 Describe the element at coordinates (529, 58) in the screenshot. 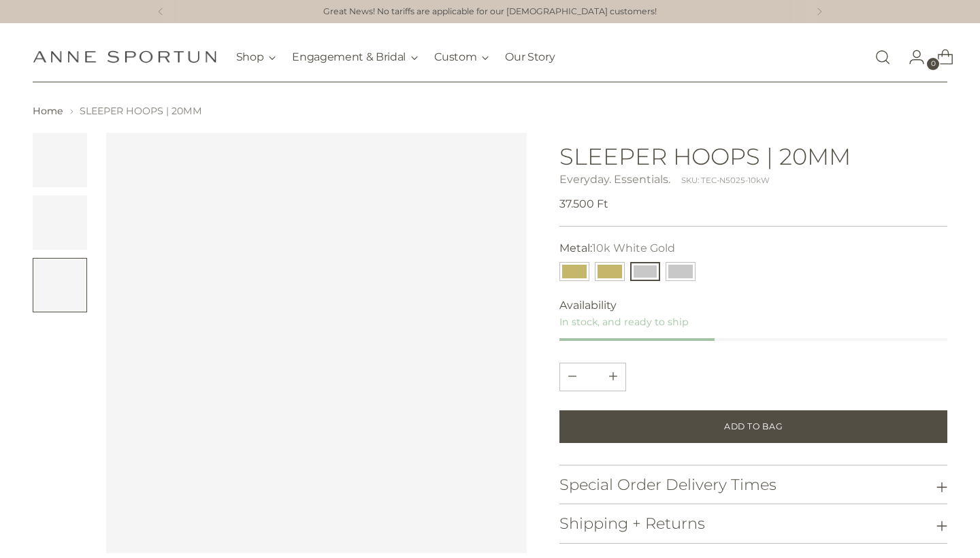

I see `a: Our Story` at that location.